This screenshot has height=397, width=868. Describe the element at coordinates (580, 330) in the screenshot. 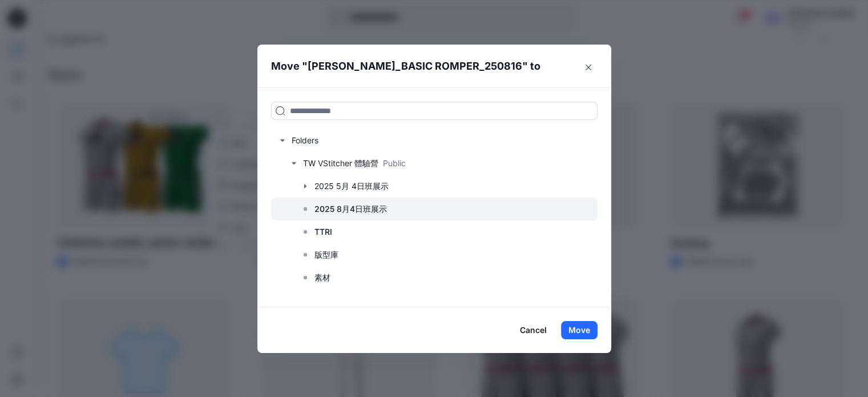

I see `button: Move` at that location.